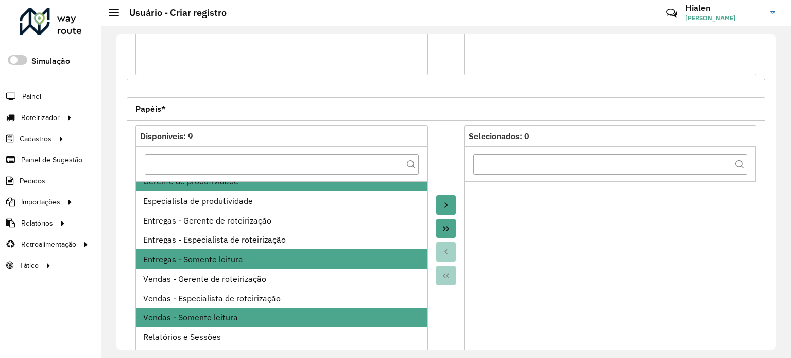 The width and height of the screenshot is (791, 358). I want to click on h2: Usuário - Criar registro, so click(172, 13).